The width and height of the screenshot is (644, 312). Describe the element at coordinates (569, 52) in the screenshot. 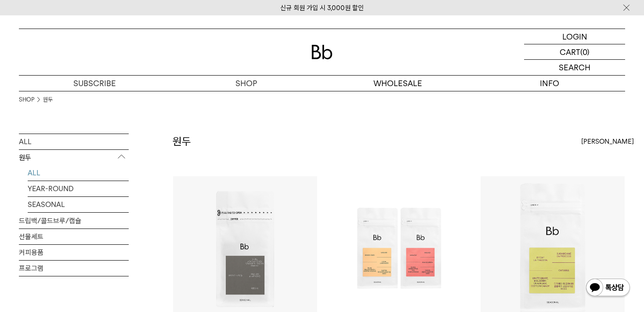

I see `p: CART` at that location.